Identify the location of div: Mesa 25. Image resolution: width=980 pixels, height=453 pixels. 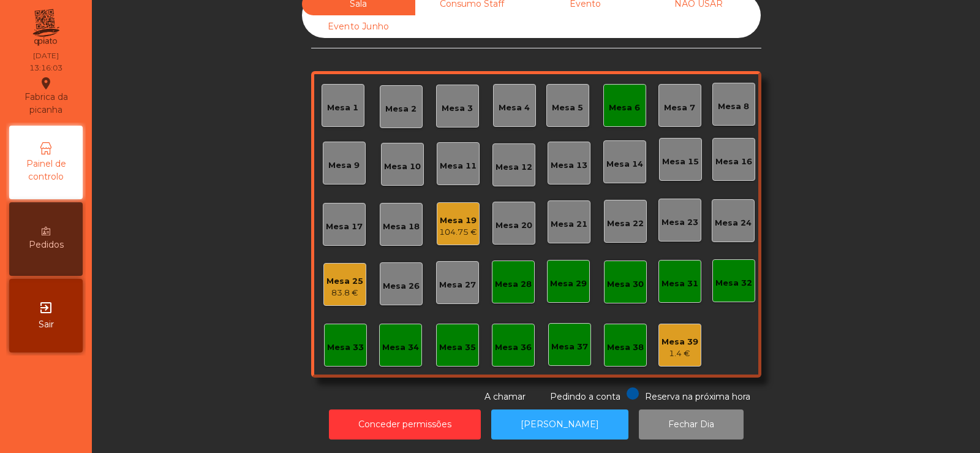
(344, 282).